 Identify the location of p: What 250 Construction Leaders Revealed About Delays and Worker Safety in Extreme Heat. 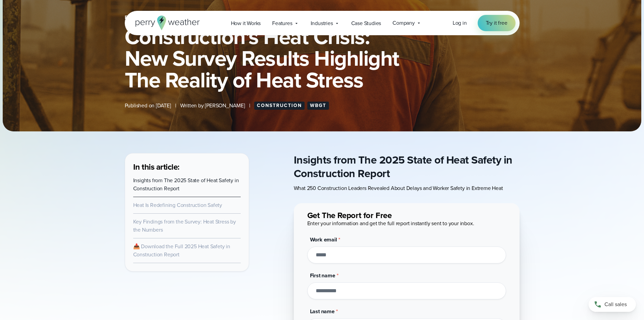
(407, 188).